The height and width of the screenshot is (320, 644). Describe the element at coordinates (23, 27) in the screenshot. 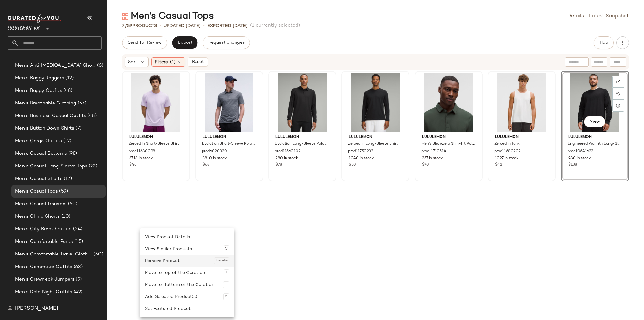

I see `span: Lululemon UK` at that location.